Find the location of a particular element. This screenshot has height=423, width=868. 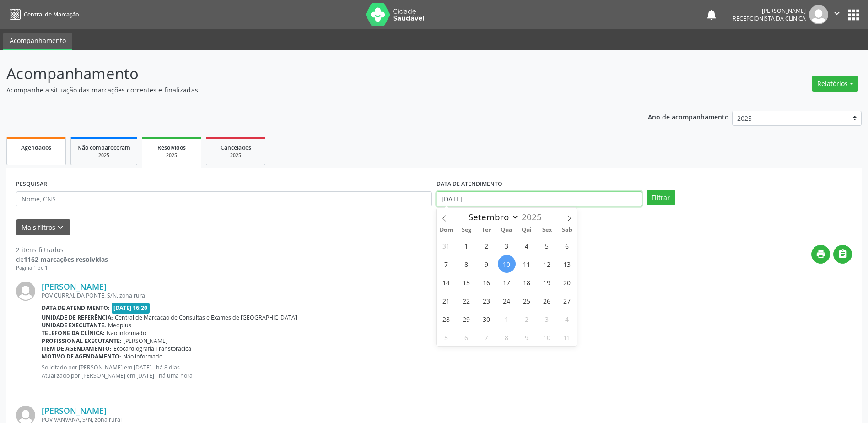

button: Relatórios is located at coordinates (835, 84).